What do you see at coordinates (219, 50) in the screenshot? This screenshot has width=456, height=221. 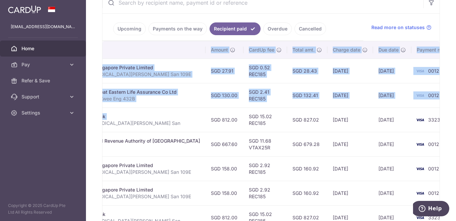 I see `span: Amount` at bounding box center [219, 50].